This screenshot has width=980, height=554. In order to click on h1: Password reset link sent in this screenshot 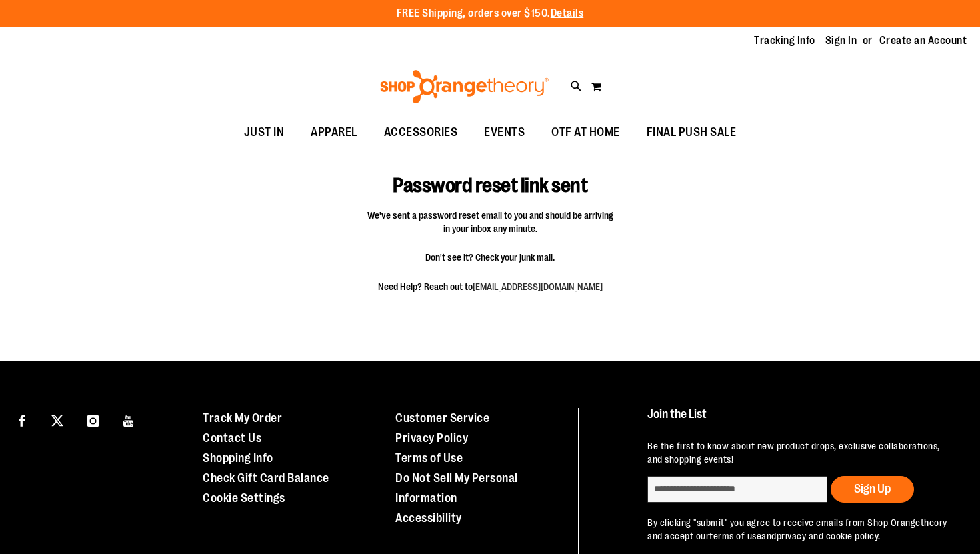, I will do `click(490, 176)`.